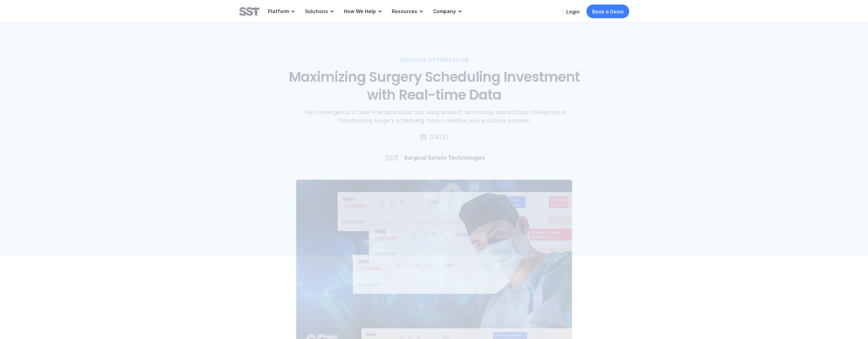 This screenshot has width=868, height=339. Describe the element at coordinates (572, 12) in the screenshot. I see `a: Login` at that location.